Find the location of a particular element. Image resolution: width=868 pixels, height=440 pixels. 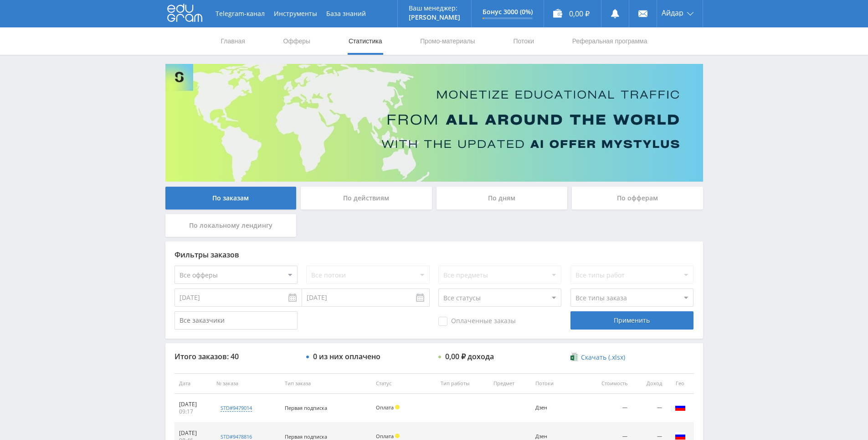

th: Гео is located at coordinates (680, 383).